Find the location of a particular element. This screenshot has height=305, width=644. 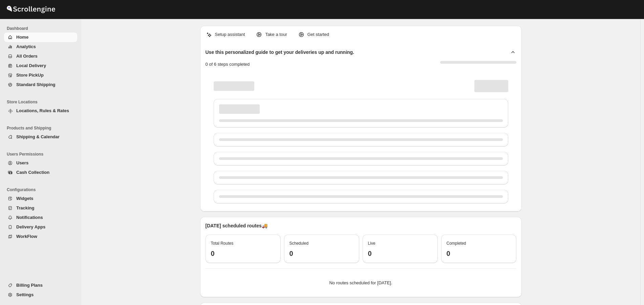

span: Delivery Apps is located at coordinates (31, 227).